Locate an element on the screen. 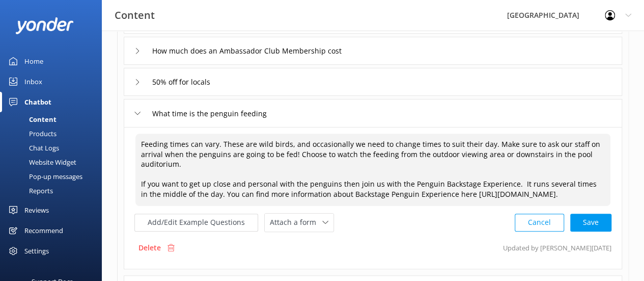 The width and height of the screenshot is (644, 281). div: Pop-up messages is located at coordinates (45, 176).